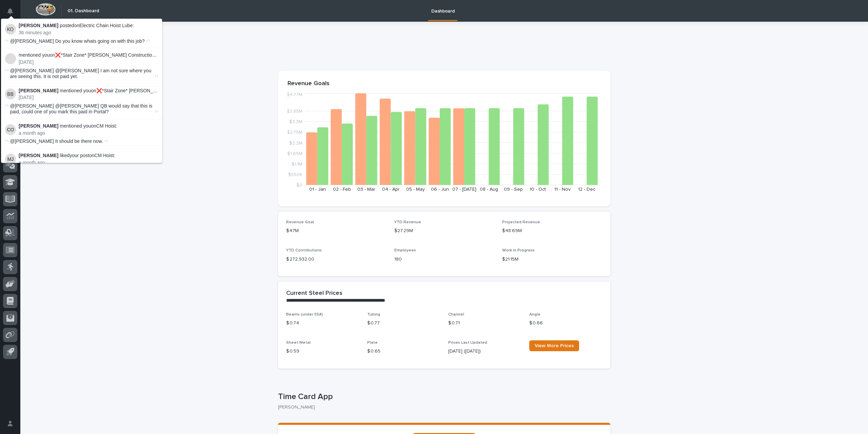 The image size is (868, 434). I want to click on span: Prices Last Updated, so click(468, 342).